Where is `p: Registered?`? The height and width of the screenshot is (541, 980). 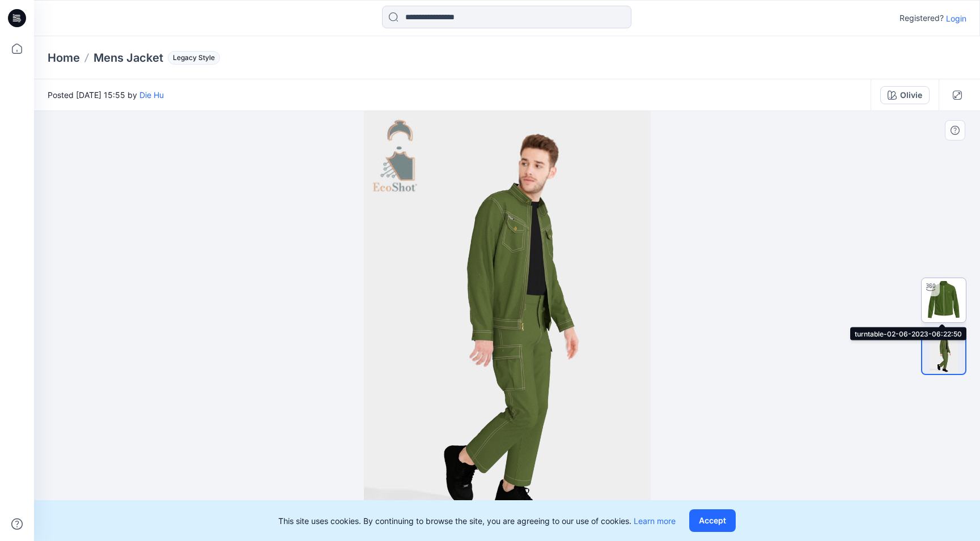 p: Registered? is located at coordinates (921, 18).